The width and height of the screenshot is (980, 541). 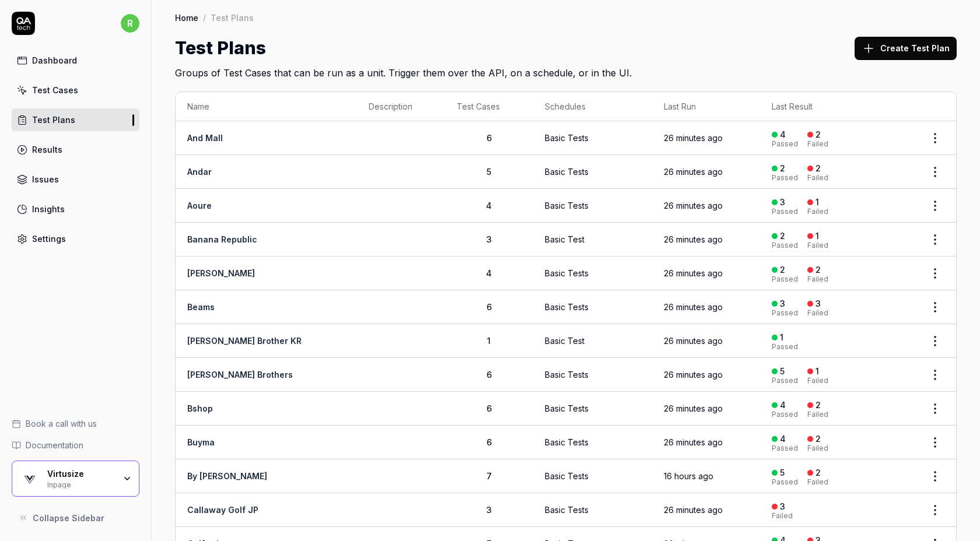 What do you see at coordinates (75, 119) in the screenshot?
I see `a: Test Plans` at bounding box center [75, 119].